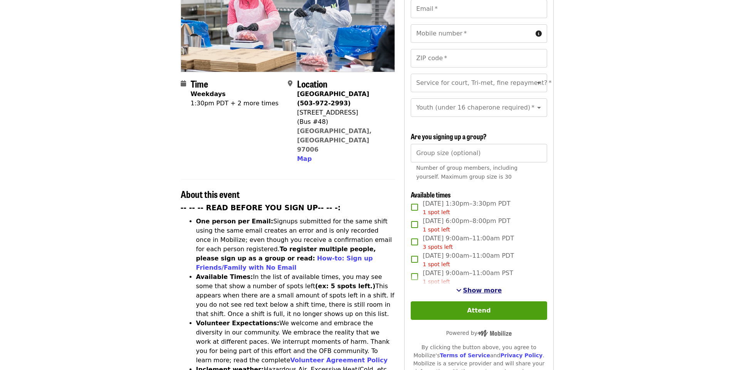 Image resolution: width=734 pixels, height=370 pixels. What do you see at coordinates (286, 253) in the screenshot?
I see `strong: To register multiple people, please sign up as a group or read:` at bounding box center [286, 253].